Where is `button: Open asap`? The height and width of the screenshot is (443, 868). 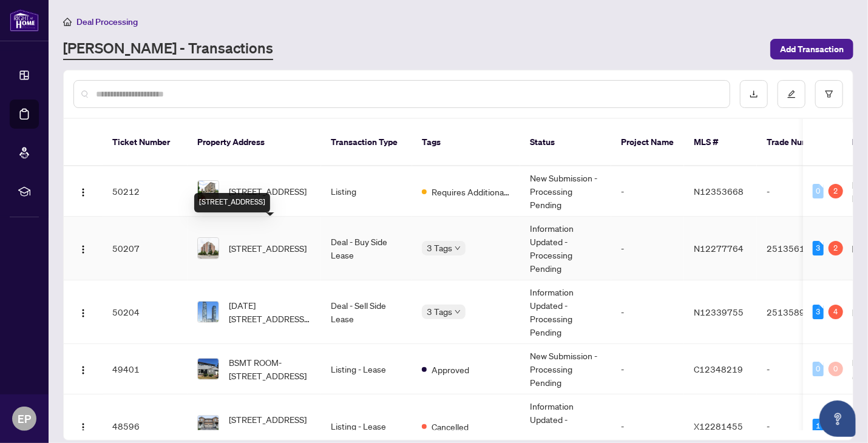
button: Open asap is located at coordinates (838, 418).